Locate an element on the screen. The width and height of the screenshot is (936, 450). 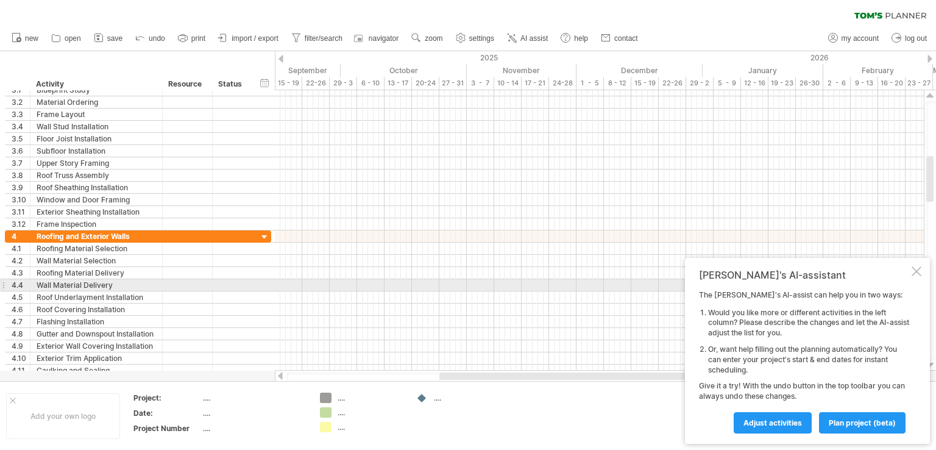
div: Frame Layout is located at coordinates (96, 114).